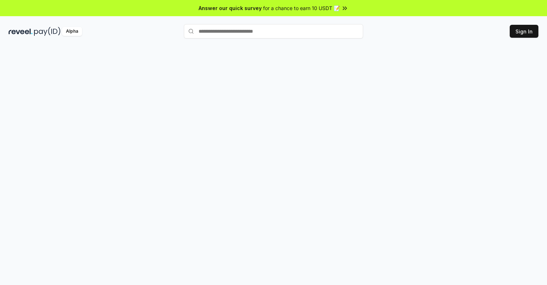 The width and height of the screenshot is (547, 285). What do you see at coordinates (302, 8) in the screenshot?
I see `span: for a chance to earn 10 USDT 📝` at bounding box center [302, 8].